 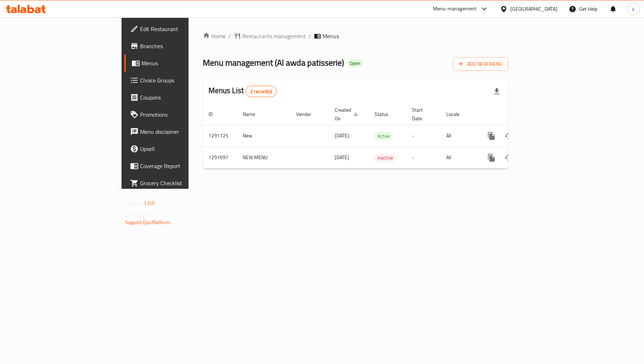 What do you see at coordinates (386, 114) in the screenshot?
I see `span: Status` at bounding box center [386, 114].